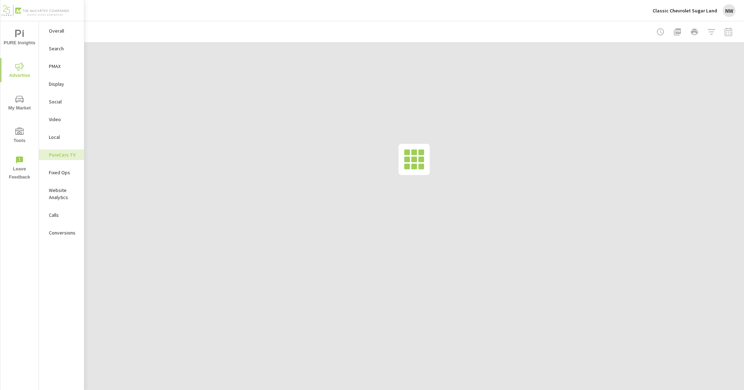 The height and width of the screenshot is (390, 744). What do you see at coordinates (685, 11) in the screenshot?
I see `p: Classic Chevrolet Sugar Land` at bounding box center [685, 11].